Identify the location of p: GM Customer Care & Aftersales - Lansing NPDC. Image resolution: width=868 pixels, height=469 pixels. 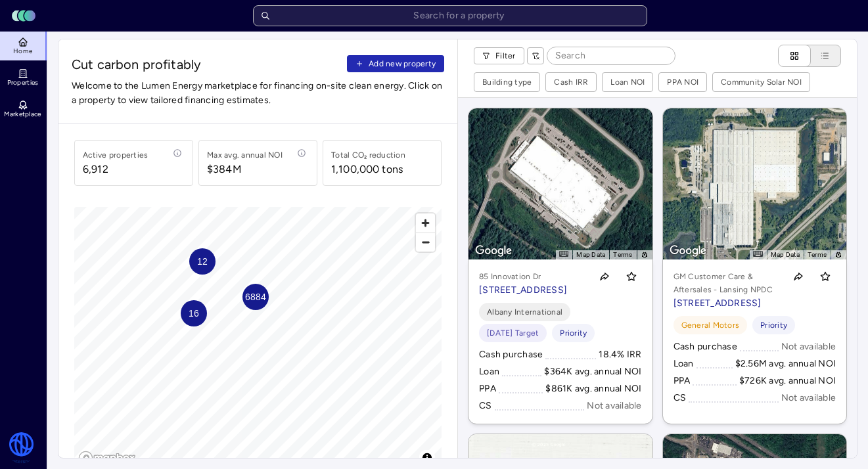
(726, 284).